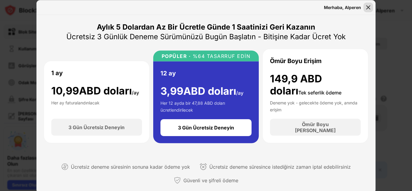 The height and width of the screenshot is (191, 412). Describe the element at coordinates (130, 167) in the screenshot. I see `font: Ücretsiz deneme süresinin sonuna kadar ödeme yok` at that location.